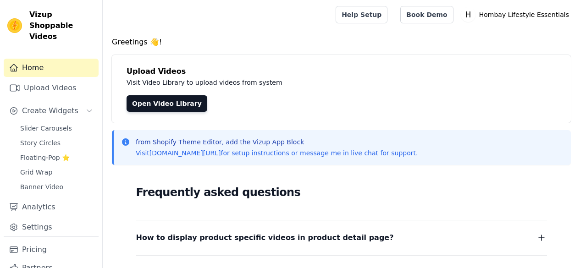 The height and width of the screenshot is (268, 580). What do you see at coordinates (361, 15) in the screenshot?
I see `a: Help Setup` at bounding box center [361, 15].